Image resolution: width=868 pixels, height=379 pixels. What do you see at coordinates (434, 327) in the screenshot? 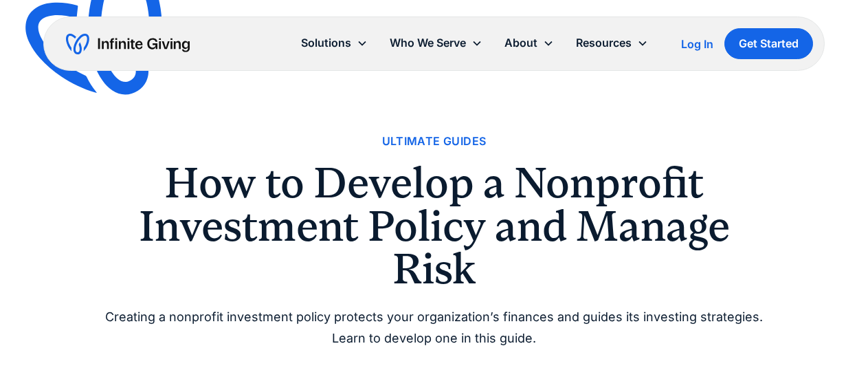
I see `div: Creating a nonprofit investment policy protects your organization’s finances and guides its inves...` at bounding box center [434, 327].